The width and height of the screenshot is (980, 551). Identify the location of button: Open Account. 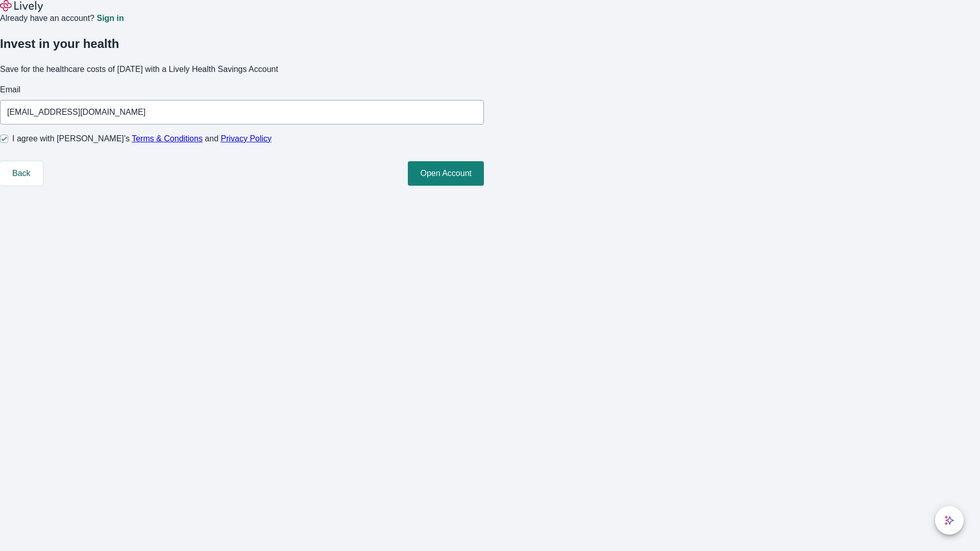
(446, 174).